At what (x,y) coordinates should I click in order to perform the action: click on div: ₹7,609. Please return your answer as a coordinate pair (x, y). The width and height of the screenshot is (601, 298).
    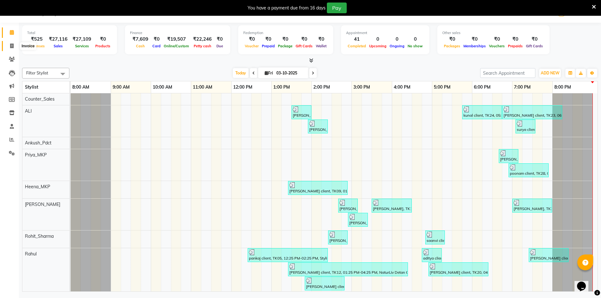
    Looking at the image, I should click on (140, 39).